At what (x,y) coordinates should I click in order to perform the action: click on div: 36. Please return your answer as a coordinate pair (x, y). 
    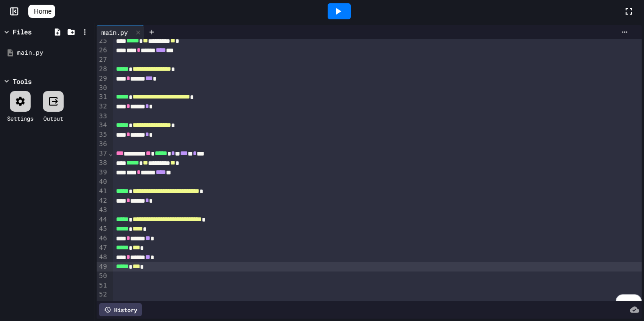
    Looking at the image, I should click on (102, 144).